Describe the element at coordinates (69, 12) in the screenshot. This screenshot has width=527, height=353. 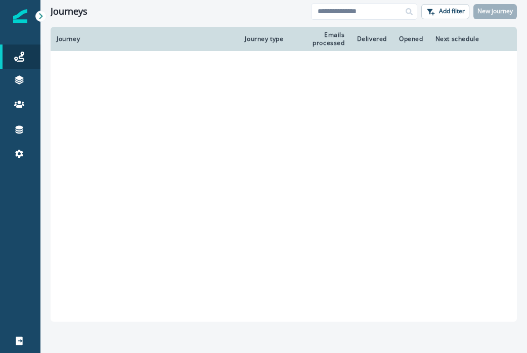
I see `h1: Journeys` at that location.